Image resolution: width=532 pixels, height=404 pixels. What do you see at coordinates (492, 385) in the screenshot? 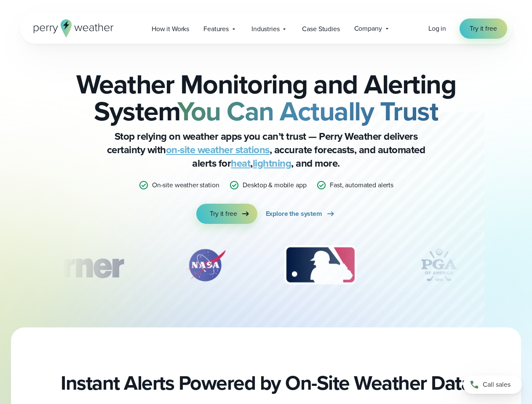
I see `a: Call sales` at bounding box center [492, 385].